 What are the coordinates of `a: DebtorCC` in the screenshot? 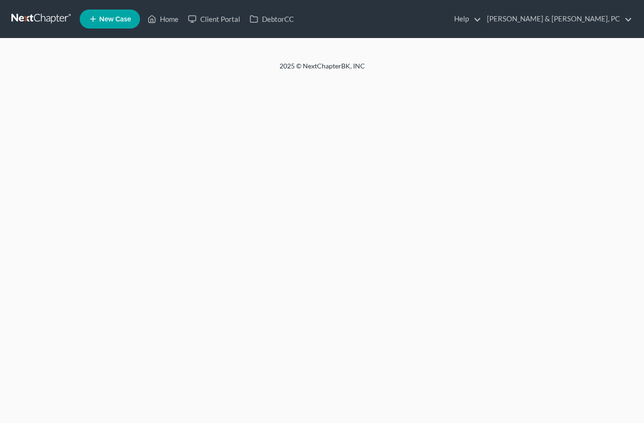 It's located at (272, 19).